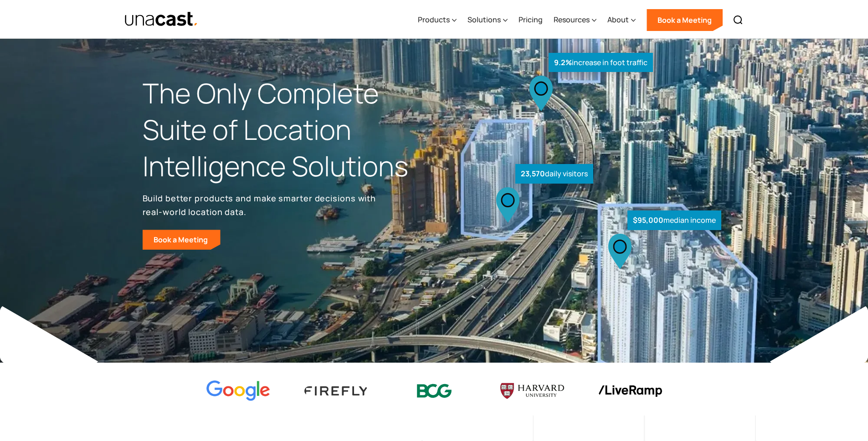 The image size is (868, 441). What do you see at coordinates (238, 391) in the screenshot?
I see `img: Google logo Color` at bounding box center [238, 391].